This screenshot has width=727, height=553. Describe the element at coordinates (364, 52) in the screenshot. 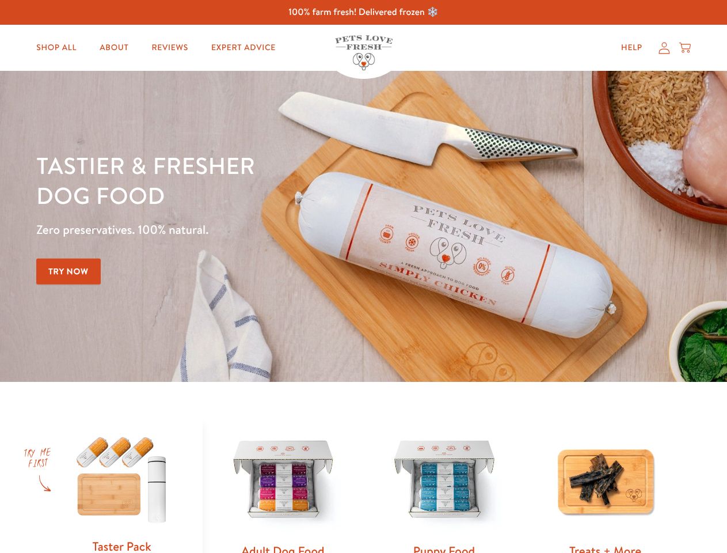

I see `img: Pets Love Fresh` at that location.